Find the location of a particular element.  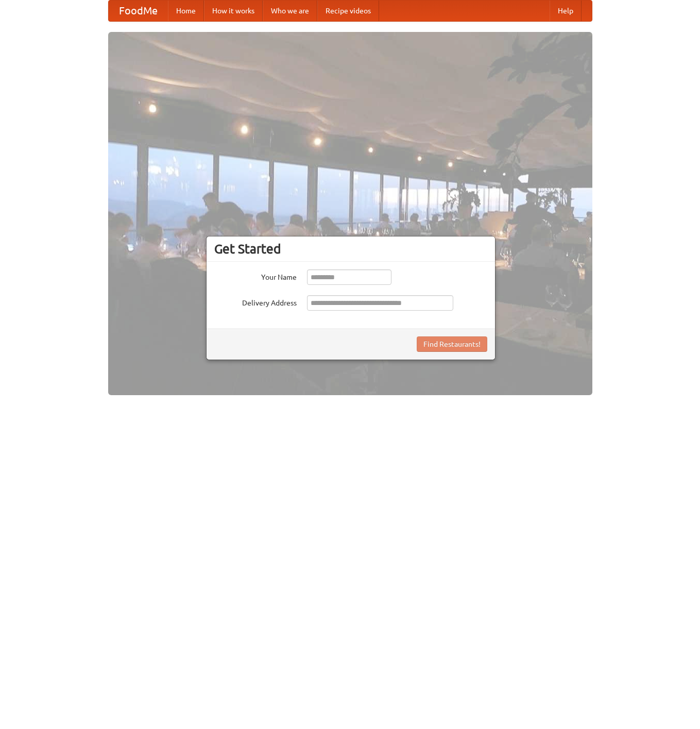

label: Your Name is located at coordinates (255, 276).